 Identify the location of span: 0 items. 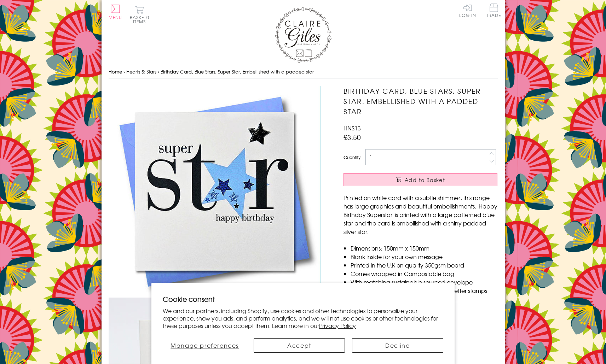
(141, 19).